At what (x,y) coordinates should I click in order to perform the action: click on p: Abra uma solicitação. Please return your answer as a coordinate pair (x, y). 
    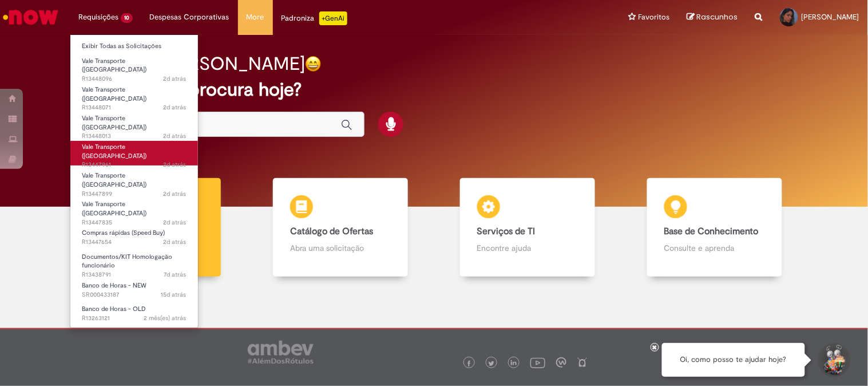
    Looking at the image, I should click on (341, 248).